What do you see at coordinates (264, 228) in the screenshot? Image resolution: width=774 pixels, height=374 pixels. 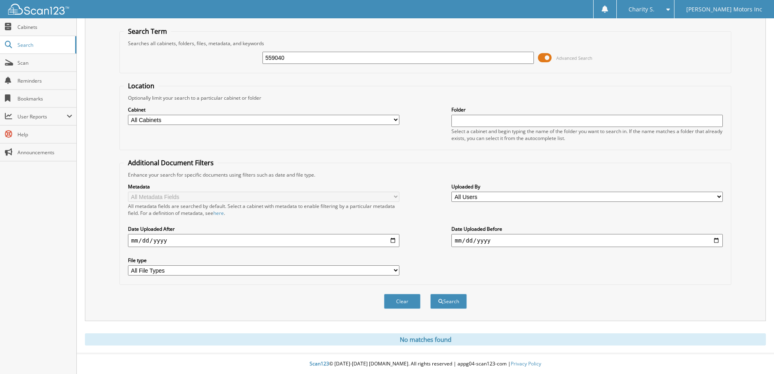 I see `label: Date Uploaded After` at bounding box center [264, 228].